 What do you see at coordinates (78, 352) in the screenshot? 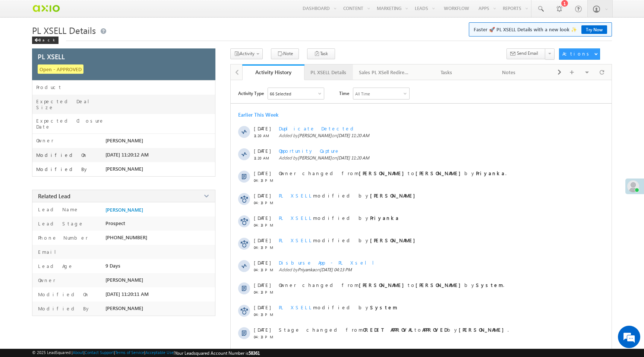
I see `a: About` at bounding box center [78, 352].